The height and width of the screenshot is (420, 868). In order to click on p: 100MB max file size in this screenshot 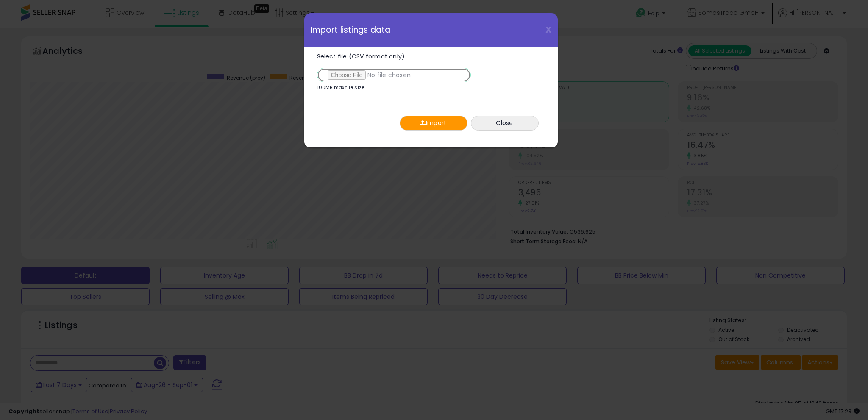, I will do `click(341, 88)`.